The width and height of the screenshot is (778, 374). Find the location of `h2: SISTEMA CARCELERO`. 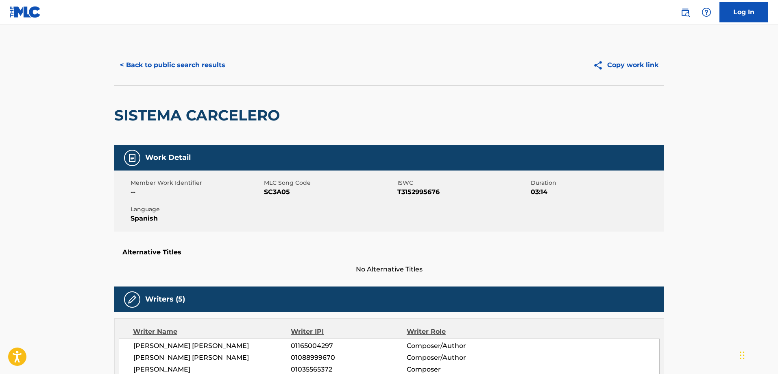

h2: SISTEMA CARCELERO is located at coordinates (199, 115).